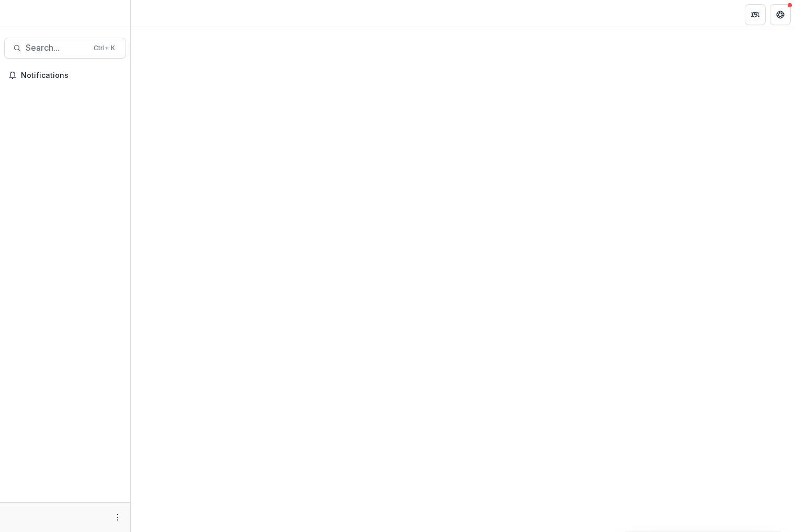 The height and width of the screenshot is (532, 795). I want to click on span: Search..., so click(56, 47).